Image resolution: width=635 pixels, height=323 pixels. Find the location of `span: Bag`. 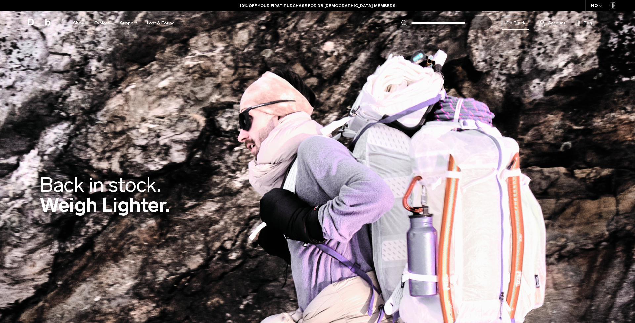

span: Bag is located at coordinates (588, 23).